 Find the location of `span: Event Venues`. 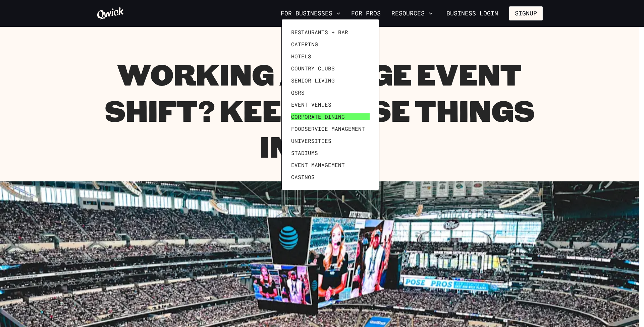

span: Event Venues is located at coordinates (311, 105).